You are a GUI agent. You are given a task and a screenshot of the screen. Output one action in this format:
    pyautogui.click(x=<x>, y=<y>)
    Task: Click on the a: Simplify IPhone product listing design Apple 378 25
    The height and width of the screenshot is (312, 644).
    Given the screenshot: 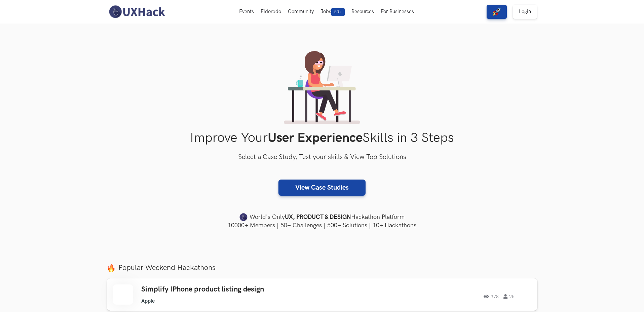 What is the action you would take?
    pyautogui.click(x=322, y=295)
    